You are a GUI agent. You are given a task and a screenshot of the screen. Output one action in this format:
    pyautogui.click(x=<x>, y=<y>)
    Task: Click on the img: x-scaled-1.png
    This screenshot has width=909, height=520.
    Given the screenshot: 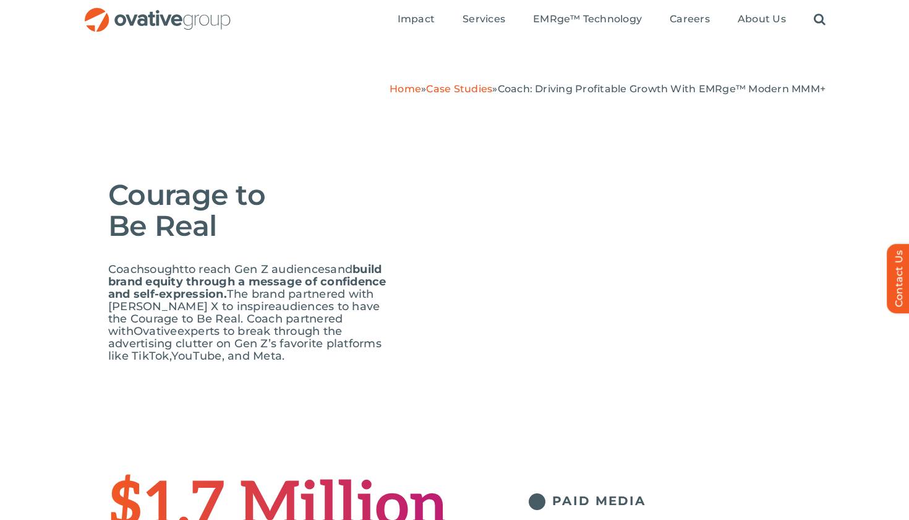 What is the action you would take?
    pyautogui.click(x=631, y=272)
    